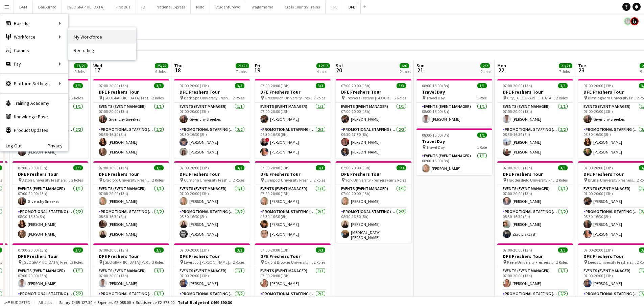 Image resolution: width=644 pixels, height=308 pixels. I want to click on span: Thu, so click(178, 66).